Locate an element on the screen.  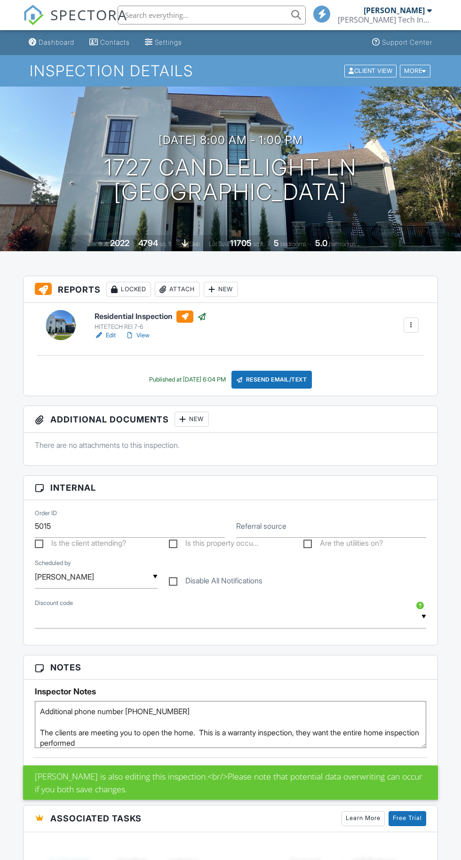
h3: Reports is located at coordinates (230, 289).